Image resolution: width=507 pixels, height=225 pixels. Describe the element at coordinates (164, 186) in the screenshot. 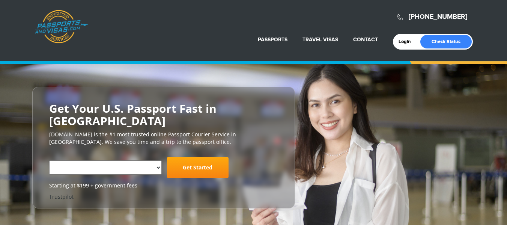

I see `span: Starting at $199 + government fees` at that location.